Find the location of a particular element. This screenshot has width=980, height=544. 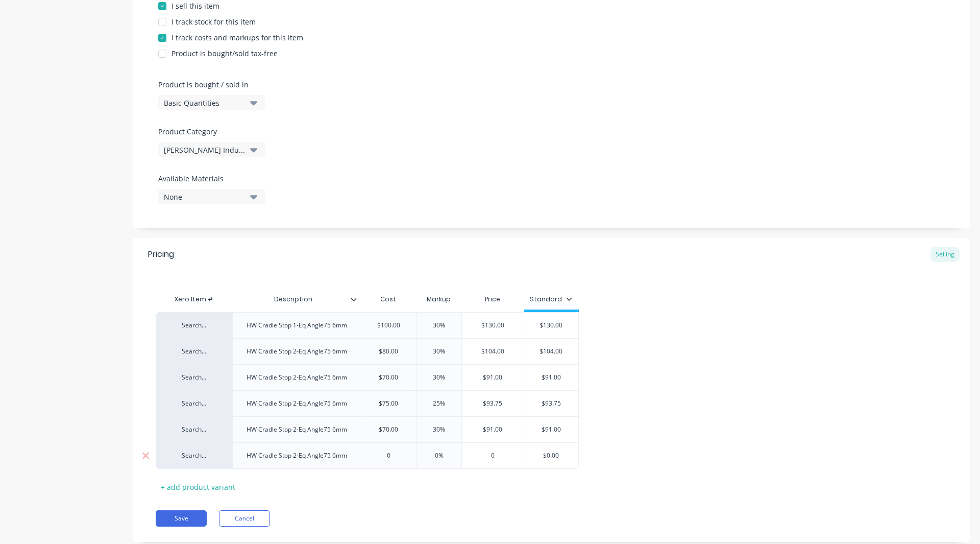

div: Search...HW Cradle Stop 2-Eq Angle75 6mm$75.0025%$93.75$93.75 is located at coordinates (367, 403).